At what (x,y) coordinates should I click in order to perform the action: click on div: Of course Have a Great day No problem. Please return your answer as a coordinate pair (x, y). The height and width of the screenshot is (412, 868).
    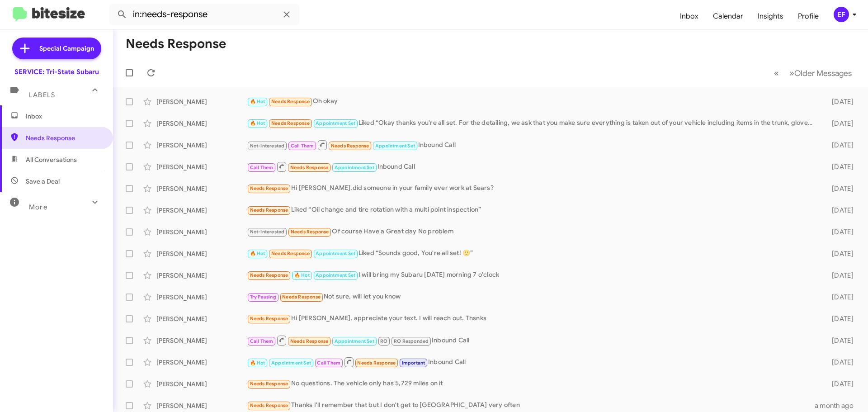
    Looking at the image, I should click on (532, 232).